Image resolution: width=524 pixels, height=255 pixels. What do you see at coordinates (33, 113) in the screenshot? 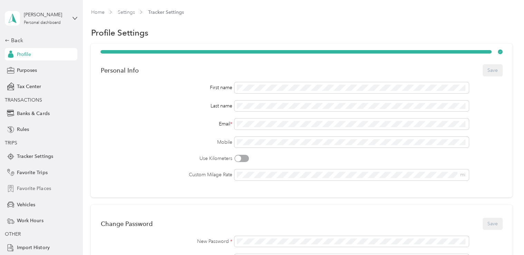
I see `span: Banks & Cards` at bounding box center [33, 113].